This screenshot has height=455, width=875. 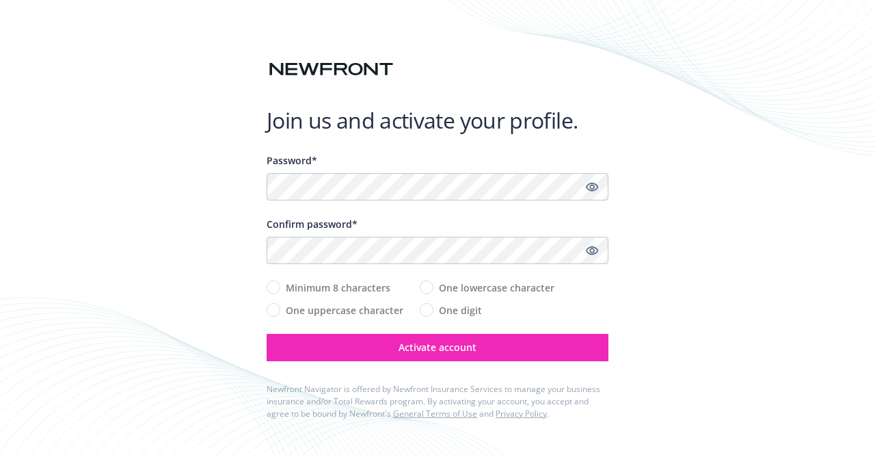 I want to click on span: One uppercase character, so click(x=345, y=310).